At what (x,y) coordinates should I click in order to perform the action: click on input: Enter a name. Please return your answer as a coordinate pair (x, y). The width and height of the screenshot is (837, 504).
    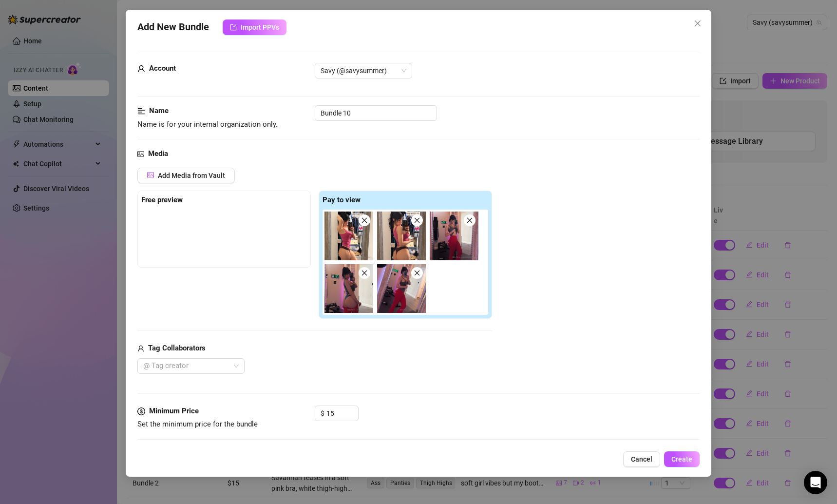
    Looking at the image, I should click on (376, 113).